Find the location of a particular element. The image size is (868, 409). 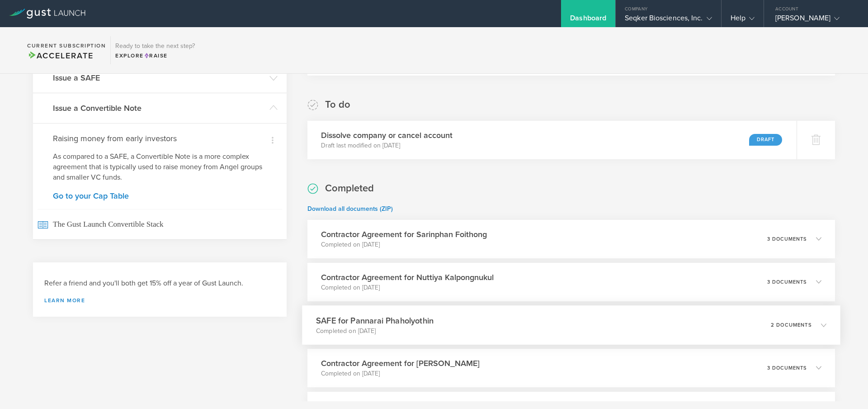

div: Ready to take the next step?ExploreRaise is located at coordinates (154, 50).